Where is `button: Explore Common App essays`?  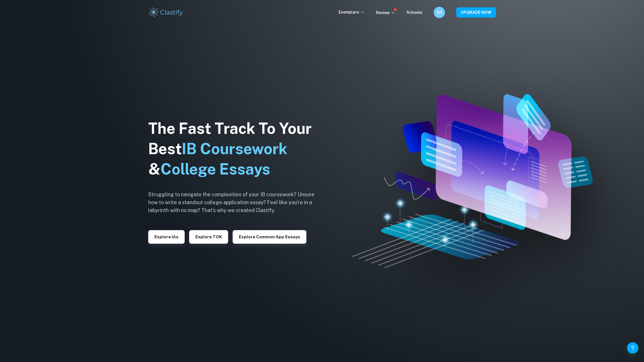 button: Explore Common App essays is located at coordinates (269, 237).